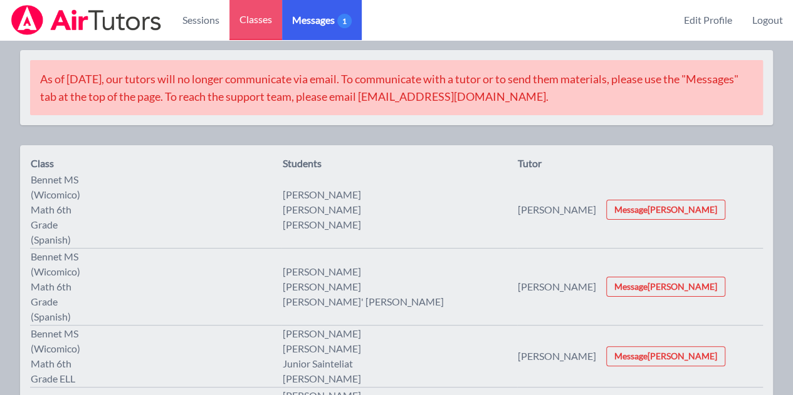  What do you see at coordinates (344, 21) in the screenshot?
I see `span: 1` at bounding box center [344, 21].